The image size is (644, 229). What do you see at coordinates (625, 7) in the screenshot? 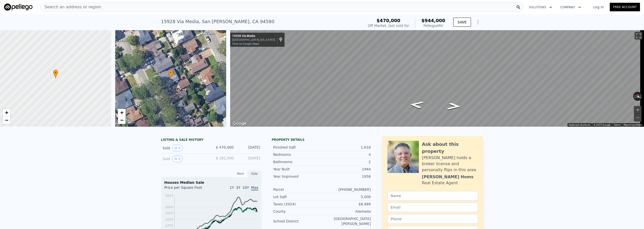
I see `a: Free Account` at bounding box center [625, 7].